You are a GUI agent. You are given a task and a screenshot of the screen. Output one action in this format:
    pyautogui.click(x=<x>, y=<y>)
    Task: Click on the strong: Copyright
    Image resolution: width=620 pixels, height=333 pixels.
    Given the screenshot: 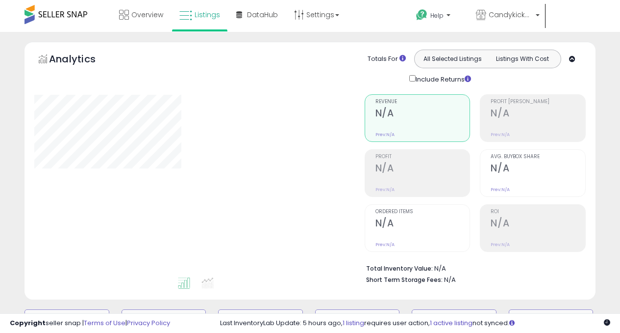 What is the action you would take?
    pyautogui.click(x=27, y=322)
    